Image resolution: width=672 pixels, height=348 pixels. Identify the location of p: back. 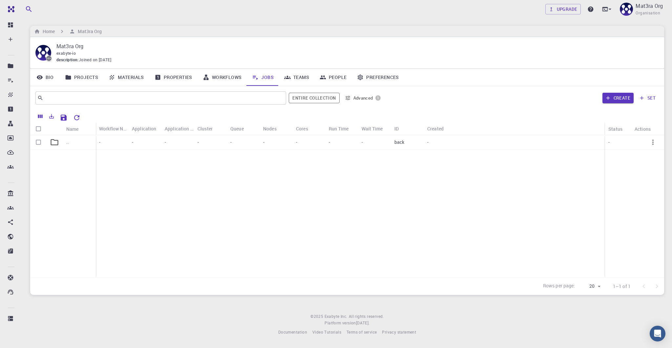
(399, 142).